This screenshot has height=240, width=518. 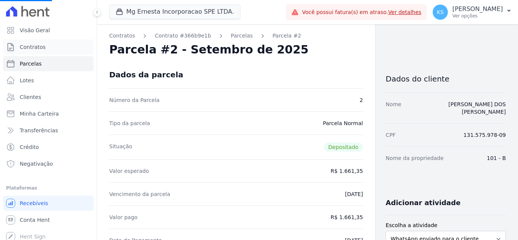 I want to click on h3: Dados do cliente, so click(x=446, y=79).